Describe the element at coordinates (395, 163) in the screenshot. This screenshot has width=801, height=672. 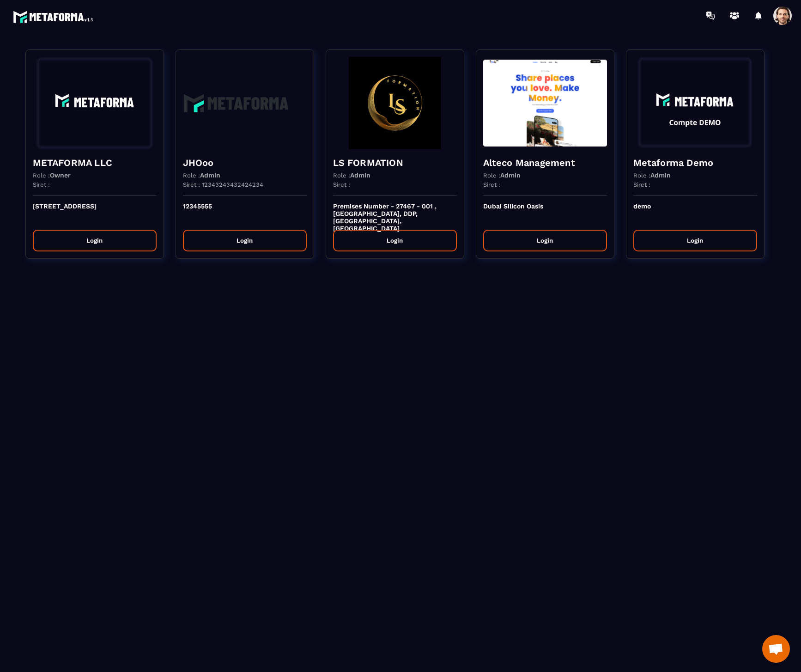
I see `h4: LS FORMATION` at that location.